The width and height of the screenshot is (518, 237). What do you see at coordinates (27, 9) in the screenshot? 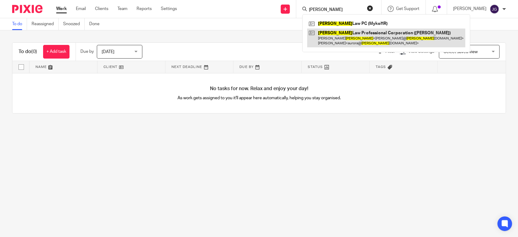
I see `img: Pixie` at bounding box center [27, 9].